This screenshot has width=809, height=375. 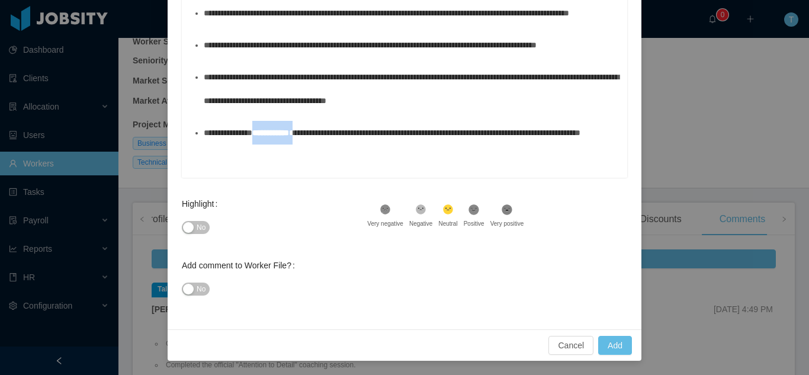 I want to click on button: Cancel, so click(x=571, y=345).